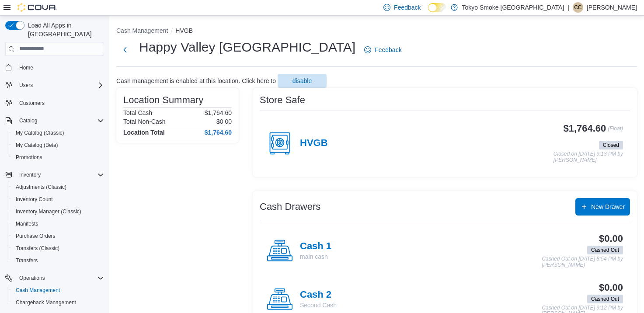 Image resolution: width=644 pixels, height=313 pixels. What do you see at coordinates (196, 81) in the screenshot?
I see `p: Cash management is enabled at this location. Click here to` at bounding box center [196, 81].